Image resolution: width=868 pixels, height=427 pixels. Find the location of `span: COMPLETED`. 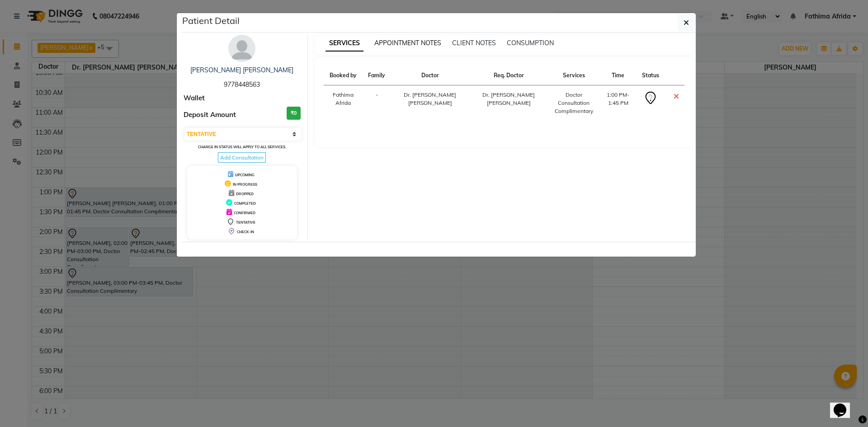

span: COMPLETED is located at coordinates (245, 203).